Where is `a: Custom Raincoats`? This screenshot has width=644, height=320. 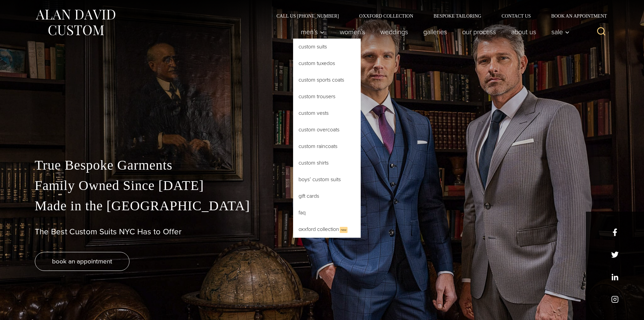 a: Custom Raincoats is located at coordinates (327, 146).